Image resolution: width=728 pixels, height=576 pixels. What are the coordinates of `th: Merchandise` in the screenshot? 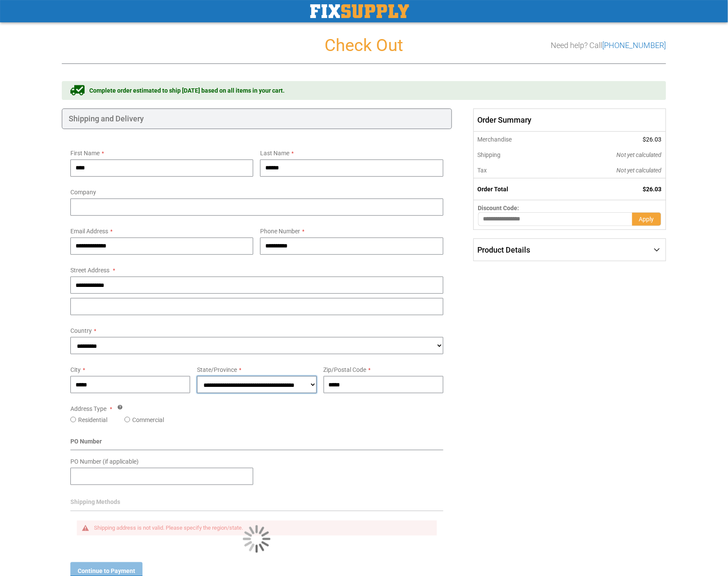 It's located at (516, 139).